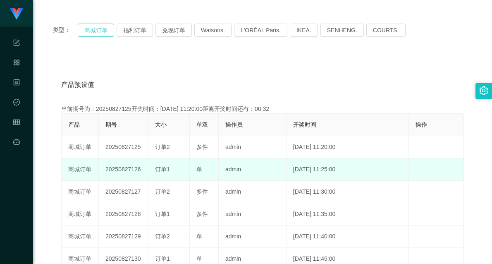 The width and height of the screenshot is (492, 264). I want to click on td: 20250827128, so click(124, 214).